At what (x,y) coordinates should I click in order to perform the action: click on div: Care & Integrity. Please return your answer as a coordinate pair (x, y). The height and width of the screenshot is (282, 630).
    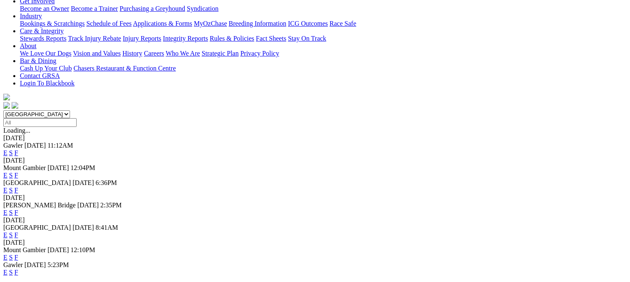
    Looking at the image, I should click on (323, 39).